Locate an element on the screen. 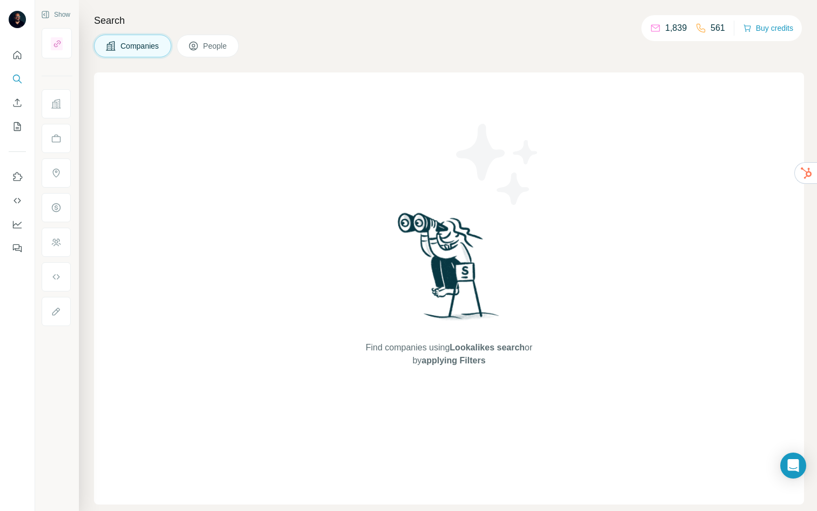  button: My lists is located at coordinates (17, 126).